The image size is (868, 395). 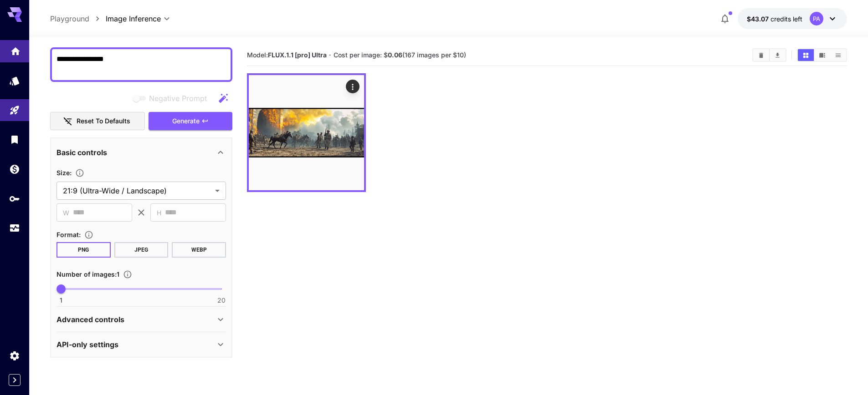 I want to click on div: Advanced controls, so click(x=141, y=320).